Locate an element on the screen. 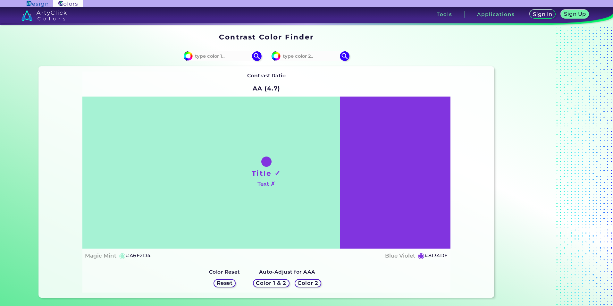 Image resolution: width=613 pixels, height=306 pixels. h3: Tools is located at coordinates (444, 14).